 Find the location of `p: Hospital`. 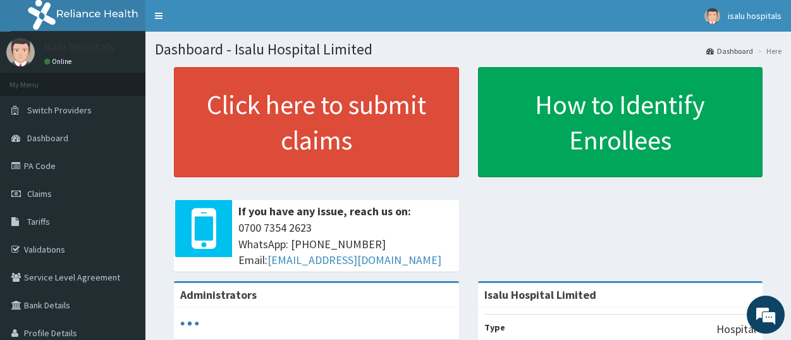

p: Hospital is located at coordinates (736, 329).